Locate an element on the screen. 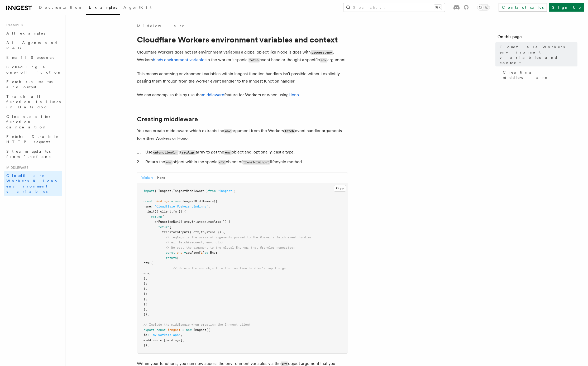 Image resolution: width=588 pixels, height=366 pixels. span: Creating middleware is located at coordinates (540, 75).